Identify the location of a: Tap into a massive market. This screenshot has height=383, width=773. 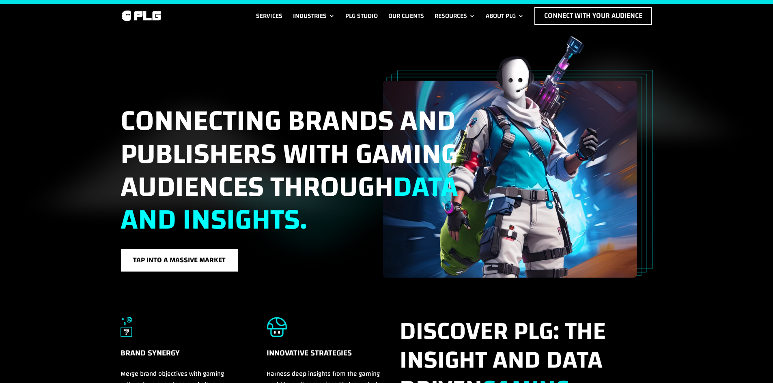
(179, 260).